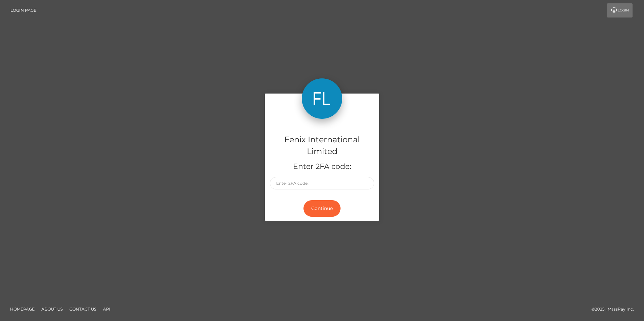 The height and width of the screenshot is (321, 644). I want to click on img: Fenix International Limited, so click(322, 98).